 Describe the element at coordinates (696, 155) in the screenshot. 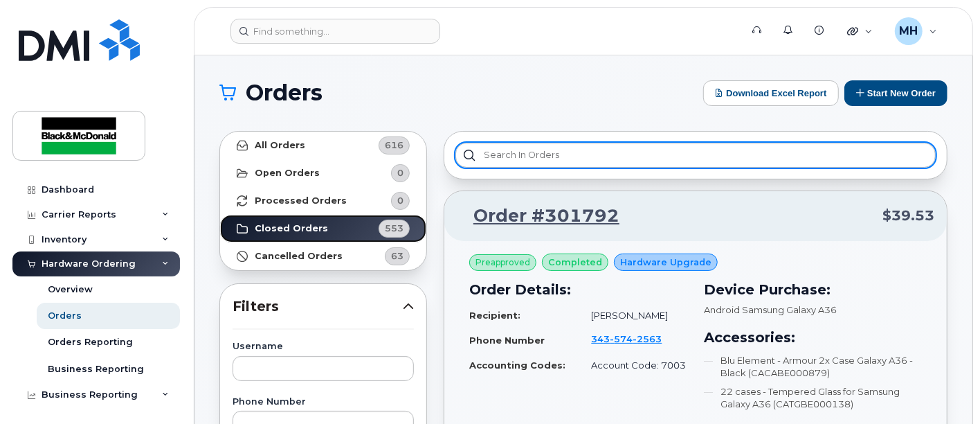

I see `input: Search in orders` at that location.